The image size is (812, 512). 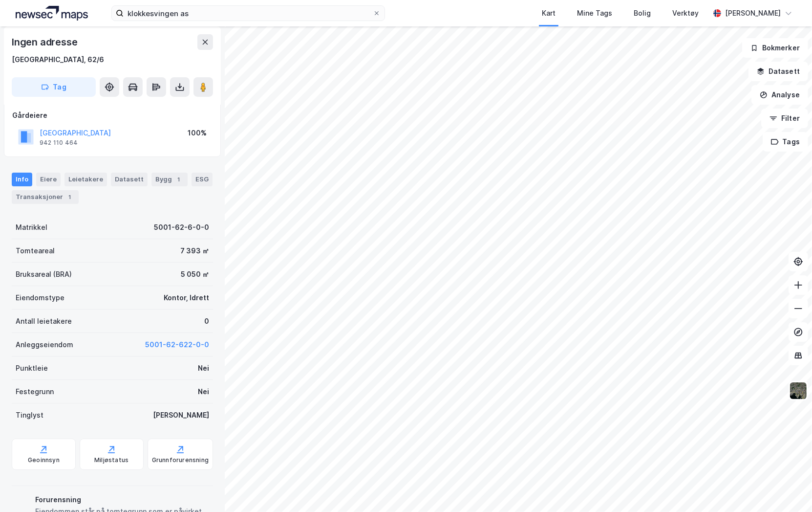 I want to click on button: Tag, so click(x=54, y=87).